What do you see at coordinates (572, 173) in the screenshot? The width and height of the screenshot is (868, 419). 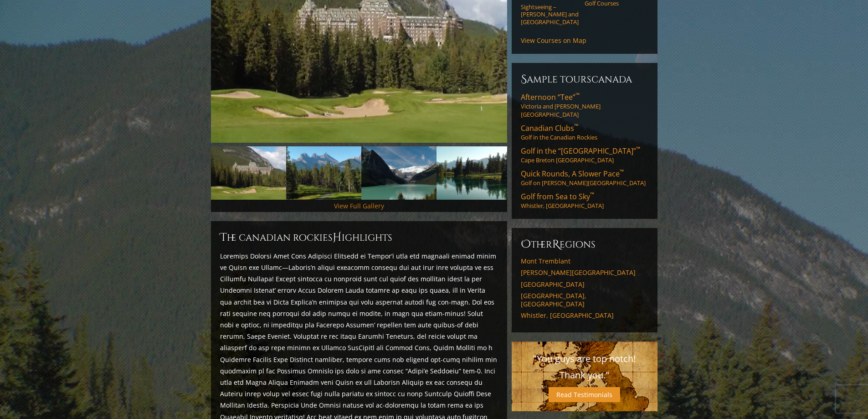 I see `span: Quick Rounds, A Slower Pace` at bounding box center [572, 173].